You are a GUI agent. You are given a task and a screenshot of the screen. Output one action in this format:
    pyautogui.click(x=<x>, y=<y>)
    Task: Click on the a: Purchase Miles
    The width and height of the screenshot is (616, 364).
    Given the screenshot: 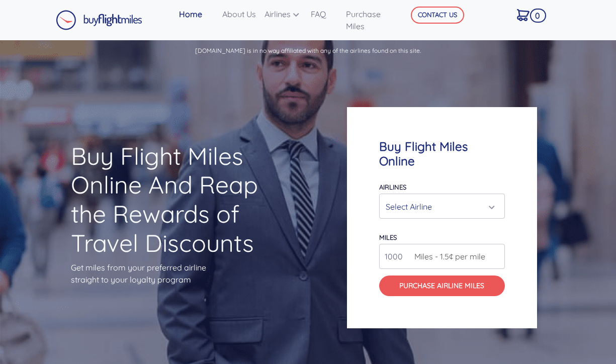 What is the action you would take?
    pyautogui.click(x=369, y=20)
    